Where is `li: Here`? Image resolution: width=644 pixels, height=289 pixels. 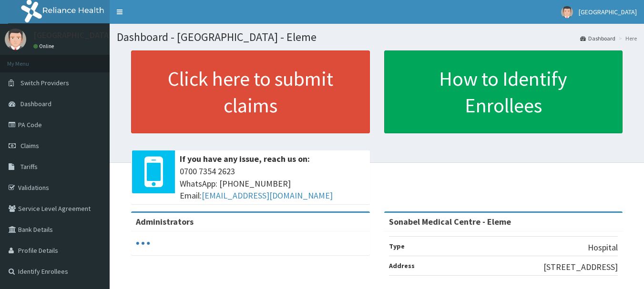
li: Here is located at coordinates (626, 38).